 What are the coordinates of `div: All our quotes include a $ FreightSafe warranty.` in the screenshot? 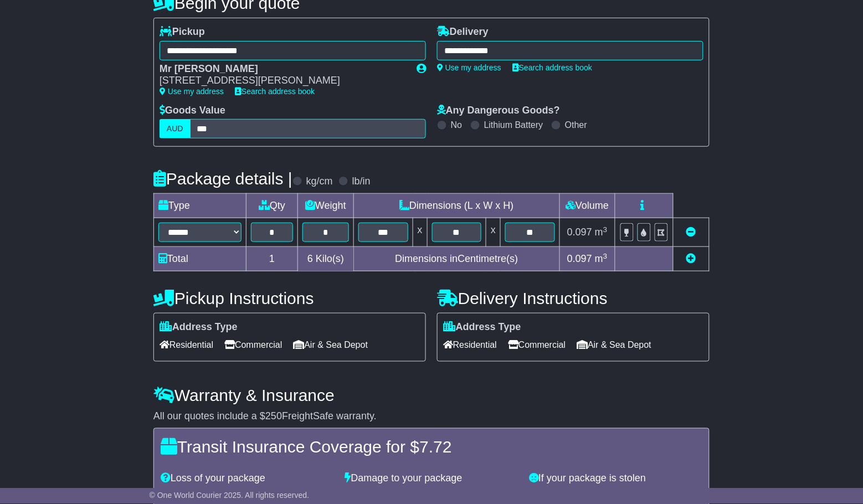 It's located at (432, 417).